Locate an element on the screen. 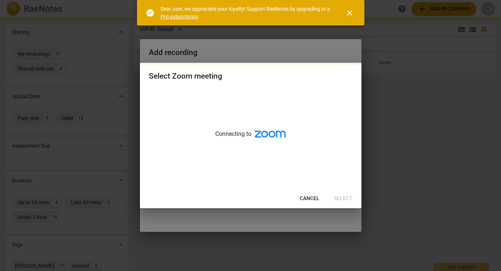 Image resolution: width=501 pixels, height=271 pixels. span: Cancel is located at coordinates (309, 199).